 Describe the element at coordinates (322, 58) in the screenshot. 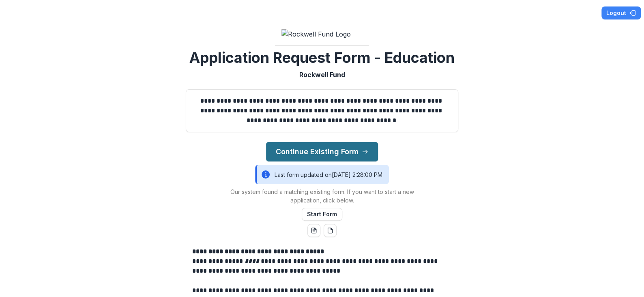

I see `h2: Application Request Form - Education` at that location.